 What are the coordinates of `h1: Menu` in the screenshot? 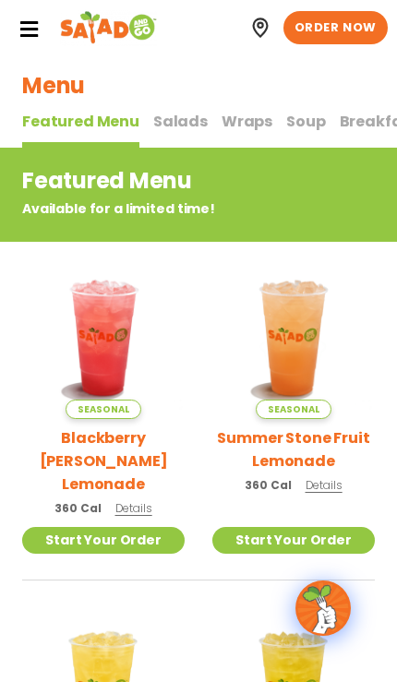 It's located at (198, 85).